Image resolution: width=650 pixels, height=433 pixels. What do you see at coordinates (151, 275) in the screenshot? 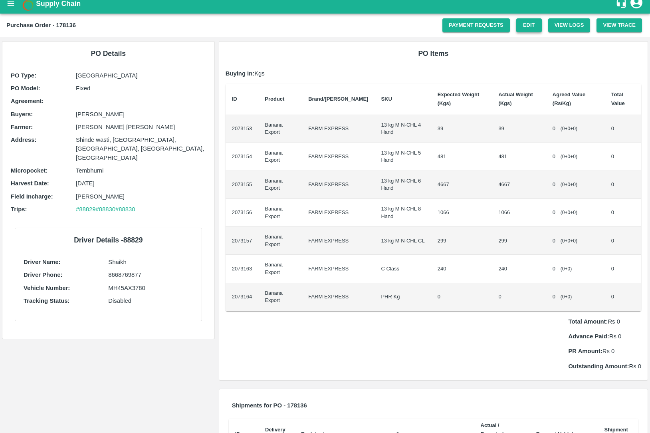
I see `p: 8668769877` at bounding box center [151, 275].